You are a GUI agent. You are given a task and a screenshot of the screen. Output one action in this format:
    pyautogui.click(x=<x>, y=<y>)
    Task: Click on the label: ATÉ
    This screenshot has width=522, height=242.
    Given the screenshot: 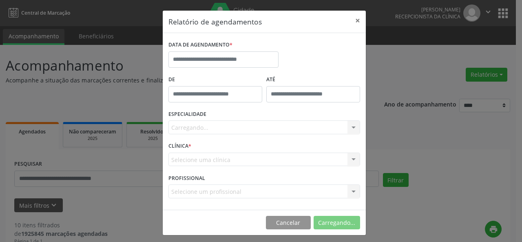 What is the action you would take?
    pyautogui.click(x=313, y=80)
    